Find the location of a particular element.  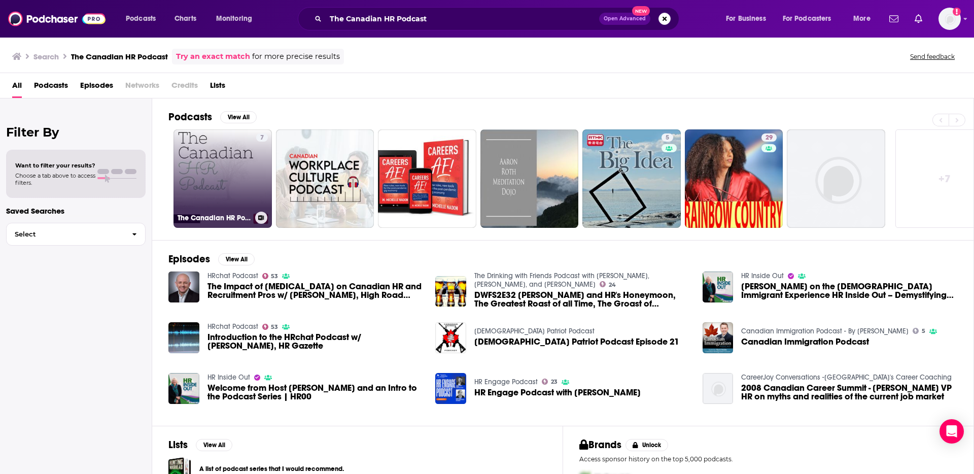

span: Networks is located at coordinates (142, 87).